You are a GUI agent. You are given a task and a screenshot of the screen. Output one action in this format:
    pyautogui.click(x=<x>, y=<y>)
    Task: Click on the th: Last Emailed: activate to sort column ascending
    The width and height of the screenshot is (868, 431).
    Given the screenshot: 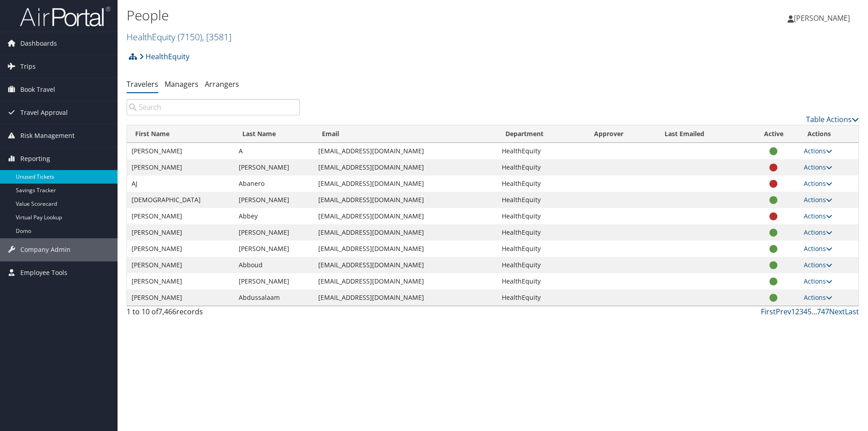 What is the action you would take?
    pyautogui.click(x=702, y=134)
    